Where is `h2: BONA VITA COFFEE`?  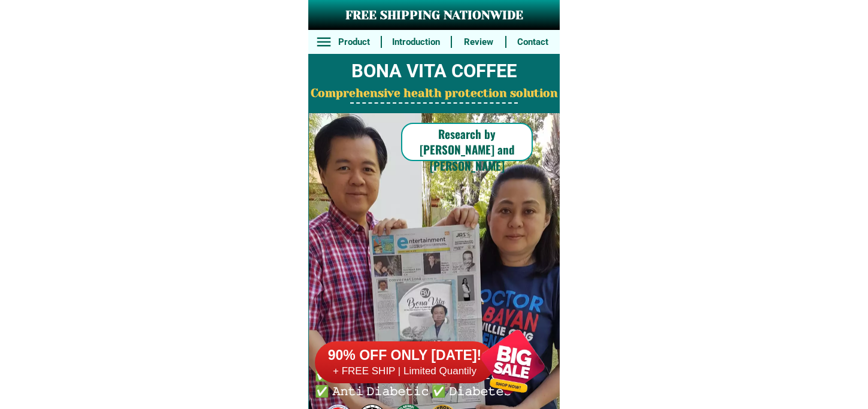 h2: BONA VITA COFFEE is located at coordinates (434, 71).